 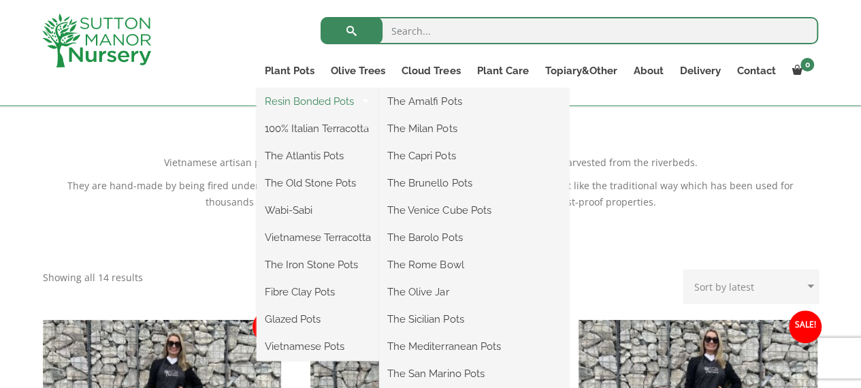 I want to click on a: Topiary&Other, so click(x=580, y=71).